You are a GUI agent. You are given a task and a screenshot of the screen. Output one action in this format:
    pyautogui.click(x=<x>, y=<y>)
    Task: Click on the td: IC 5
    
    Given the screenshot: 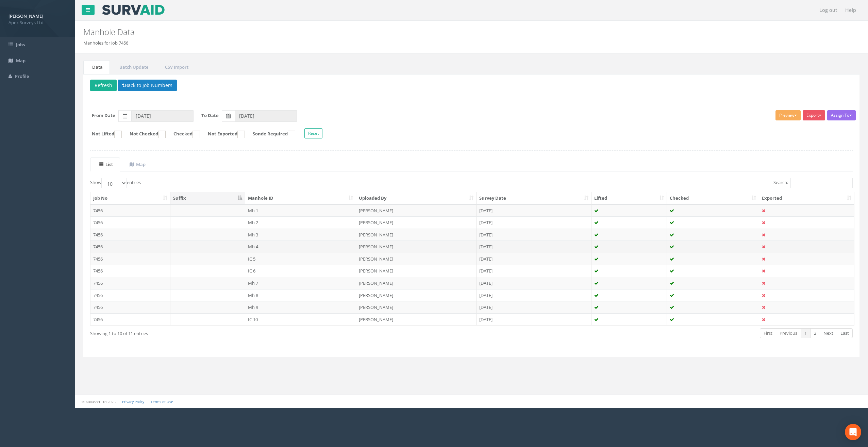 What is the action you would take?
    pyautogui.click(x=301, y=259)
    